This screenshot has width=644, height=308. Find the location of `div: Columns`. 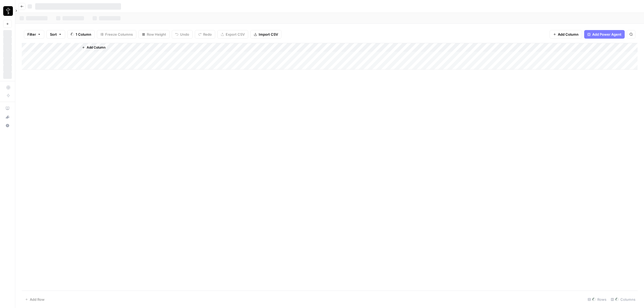

div: Columns is located at coordinates (623, 299).